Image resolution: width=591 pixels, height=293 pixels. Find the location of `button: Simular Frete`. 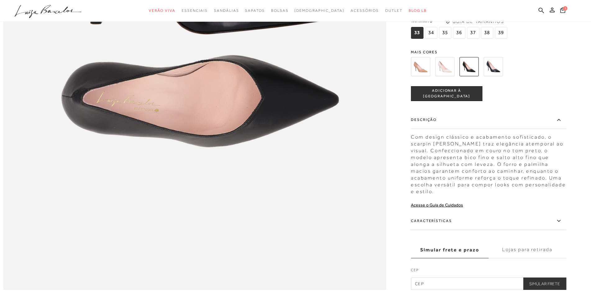

button: Simular Frete is located at coordinates (544, 284).